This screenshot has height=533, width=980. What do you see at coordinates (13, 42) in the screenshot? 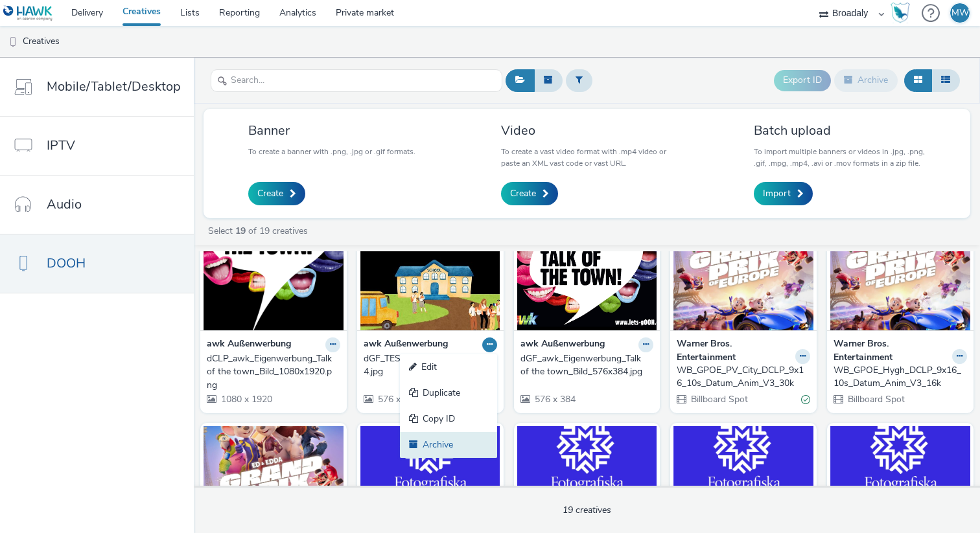
I see `img: dooh` at bounding box center [13, 42].